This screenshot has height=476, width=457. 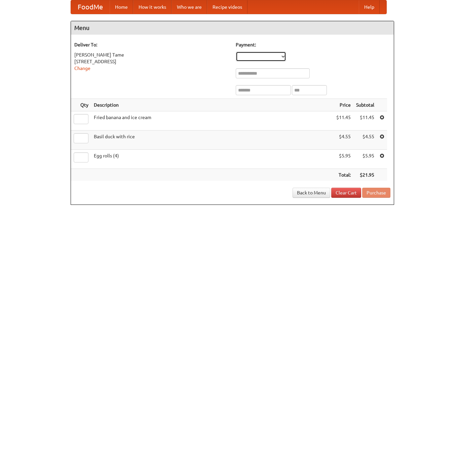 I want to click on a: FoodMe, so click(x=90, y=7).